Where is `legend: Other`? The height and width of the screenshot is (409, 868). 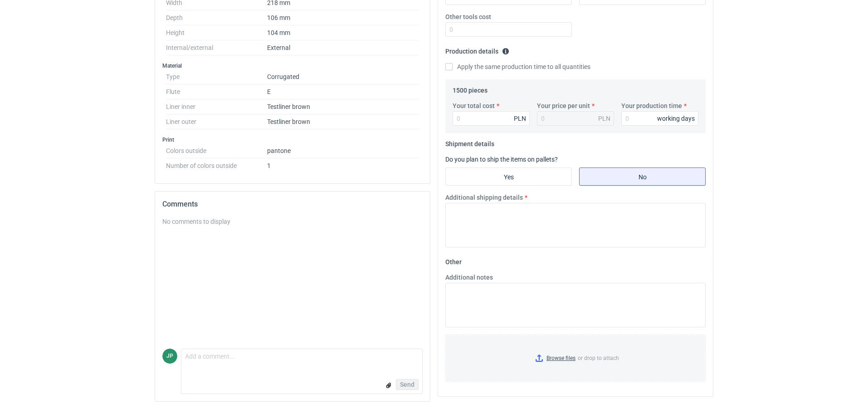 legend: Other is located at coordinates (453, 261).